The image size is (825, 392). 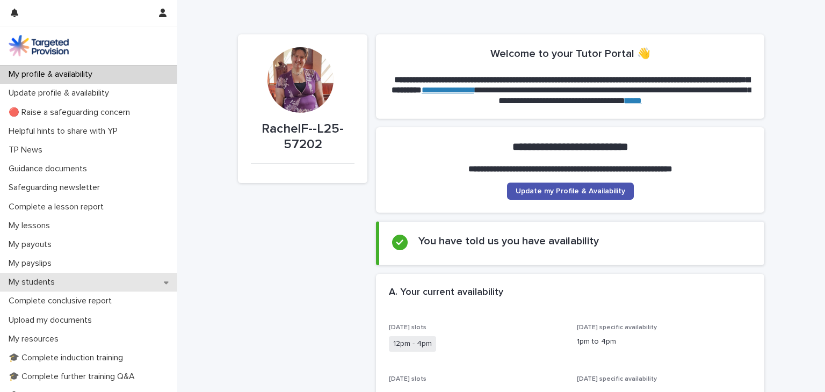 I want to click on h2: You have told us you have availability, so click(x=509, y=241).